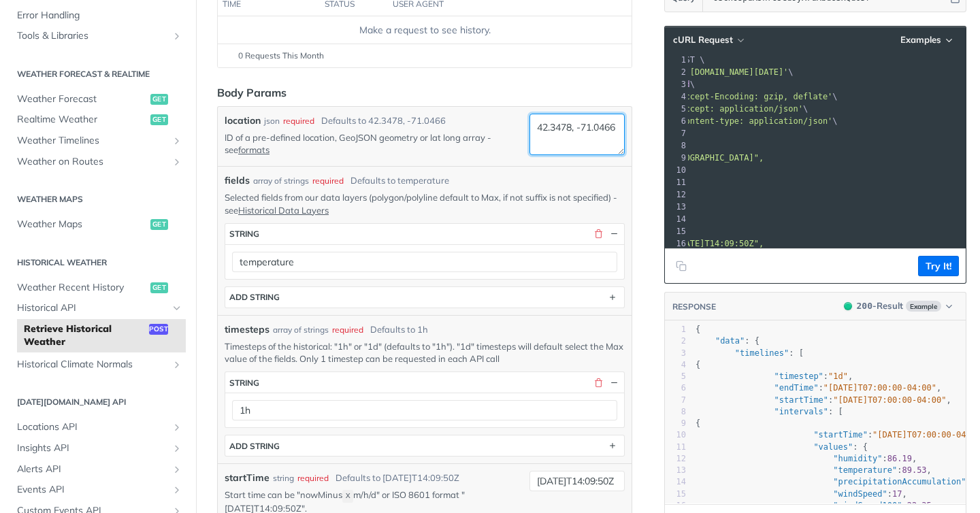 This screenshot has width=980, height=513. Describe the element at coordinates (921, 40) in the screenshot. I see `span: Examples` at that location.